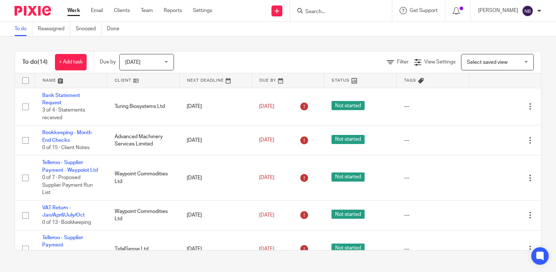 The width and height of the screenshot is (556, 272). I want to click on input: Search, so click(338, 12).